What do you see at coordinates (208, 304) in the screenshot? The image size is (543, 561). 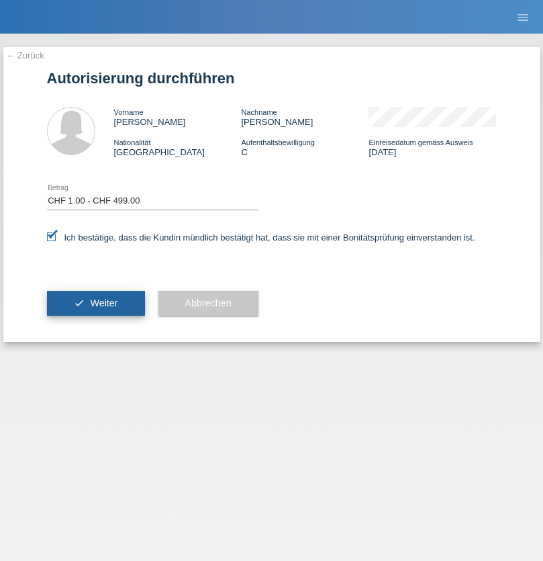 I see `button: Abbrechen` at bounding box center [208, 304].